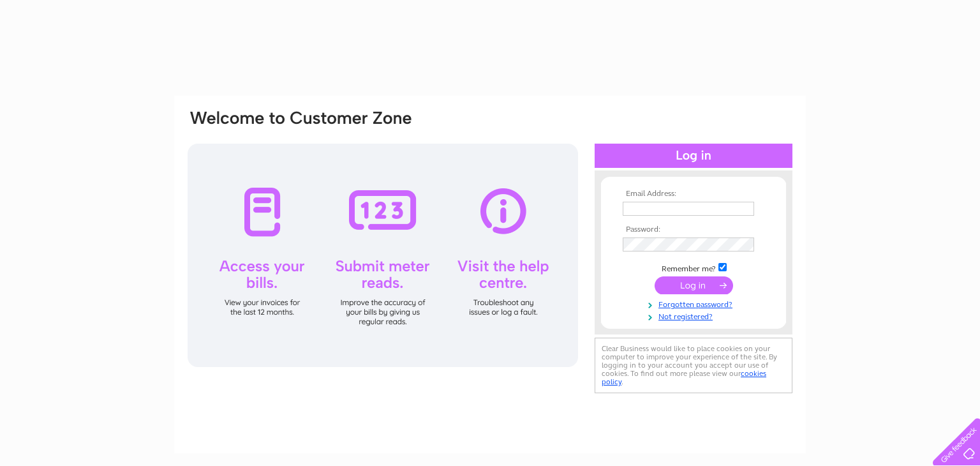  I want to click on th: Email Address:, so click(694, 194).